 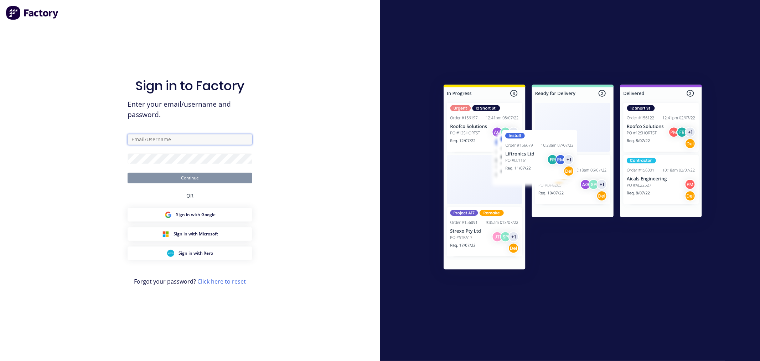 I want to click on input: Email/Username, so click(x=190, y=139).